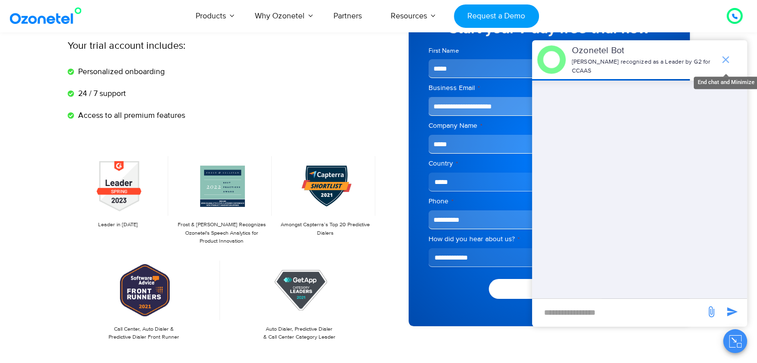 Image resolution: width=757 pixels, height=363 pixels. What do you see at coordinates (101, 94) in the screenshot?
I see `span: 24 / 7 support` at bounding box center [101, 94].